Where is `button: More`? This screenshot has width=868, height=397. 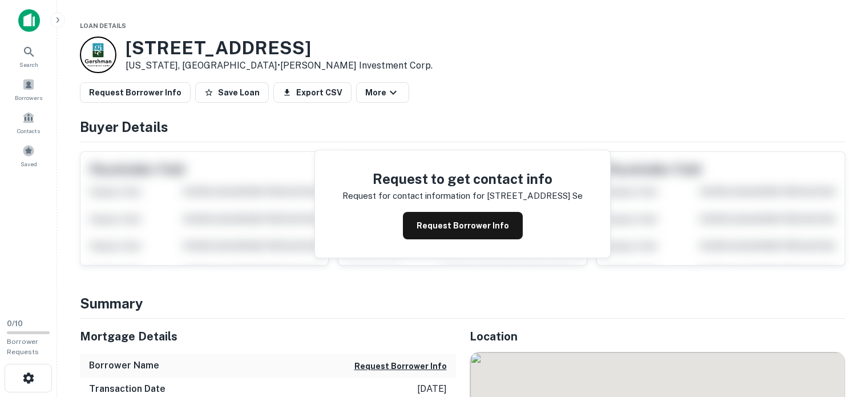 button: More is located at coordinates (382, 92).